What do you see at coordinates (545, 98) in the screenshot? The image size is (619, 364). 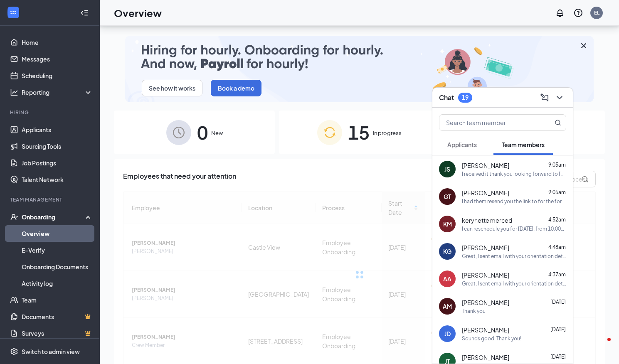 I see `svg: ComposeMessage` at bounding box center [545, 98].